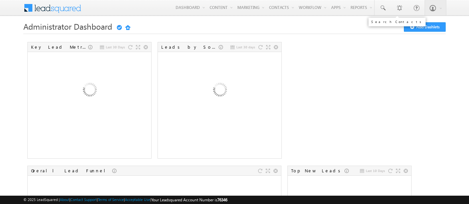  Describe the element at coordinates (83, 200) in the screenshot. I see `a: Contact Support` at that location.